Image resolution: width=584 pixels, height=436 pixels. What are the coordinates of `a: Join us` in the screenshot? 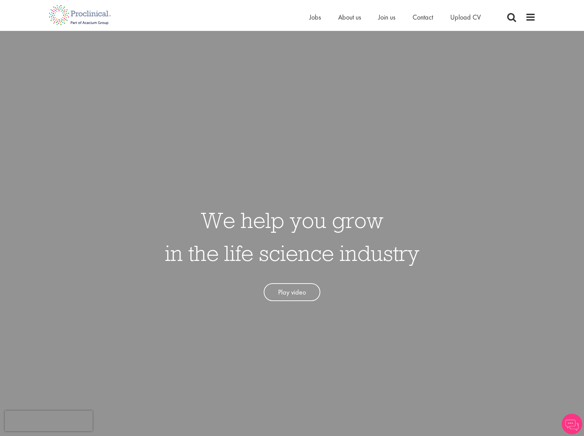 It's located at (387, 17).